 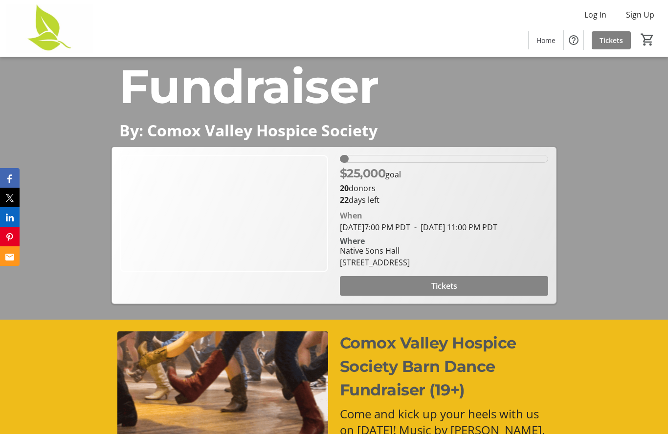 I want to click on div: When, so click(x=351, y=216).